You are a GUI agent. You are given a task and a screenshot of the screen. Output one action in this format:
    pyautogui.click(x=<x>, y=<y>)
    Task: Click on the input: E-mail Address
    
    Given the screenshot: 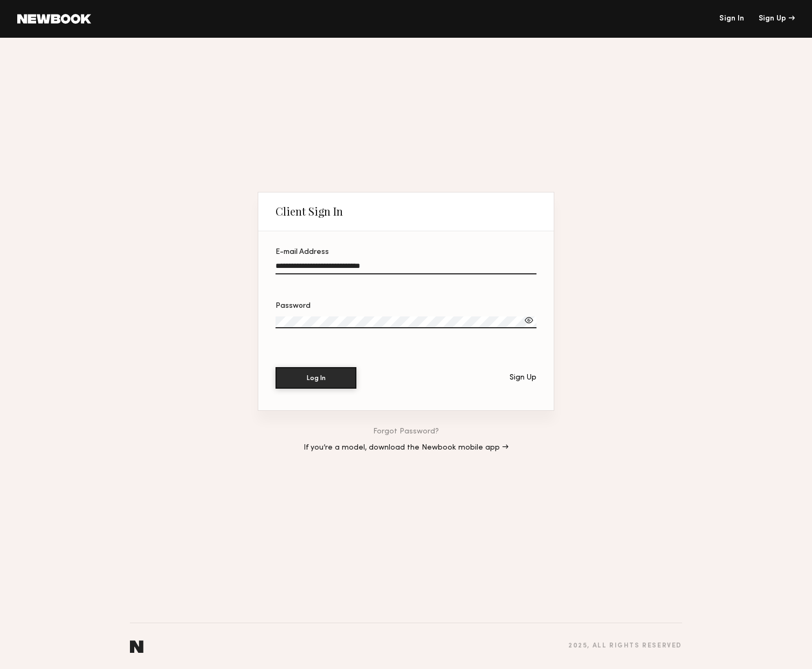 What is the action you would take?
    pyautogui.click(x=406, y=268)
    